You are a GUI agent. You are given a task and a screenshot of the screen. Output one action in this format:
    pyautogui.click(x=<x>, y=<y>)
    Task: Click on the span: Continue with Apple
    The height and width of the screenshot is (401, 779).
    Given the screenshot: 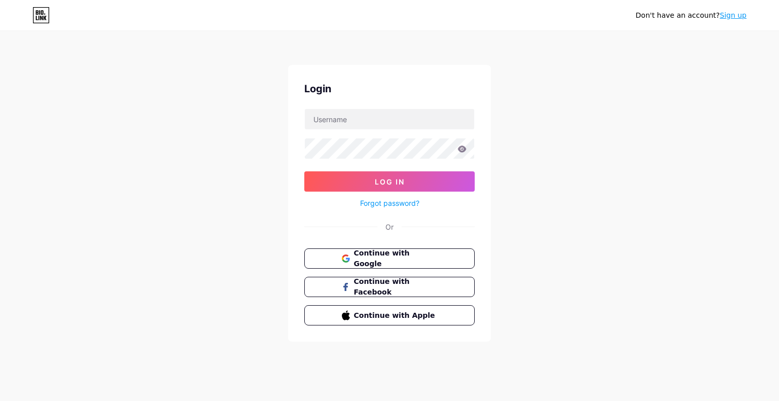 What is the action you would take?
    pyautogui.click(x=396, y=315)
    